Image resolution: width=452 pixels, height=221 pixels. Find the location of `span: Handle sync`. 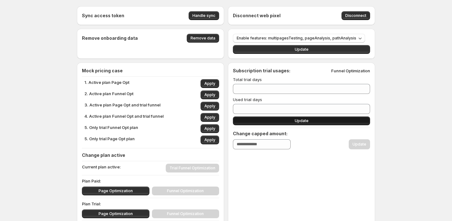

span: Handle sync is located at coordinates (204, 16).